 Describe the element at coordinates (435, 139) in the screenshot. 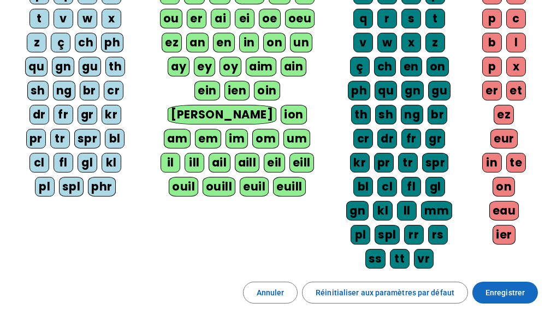

I see `div: gr` at that location.